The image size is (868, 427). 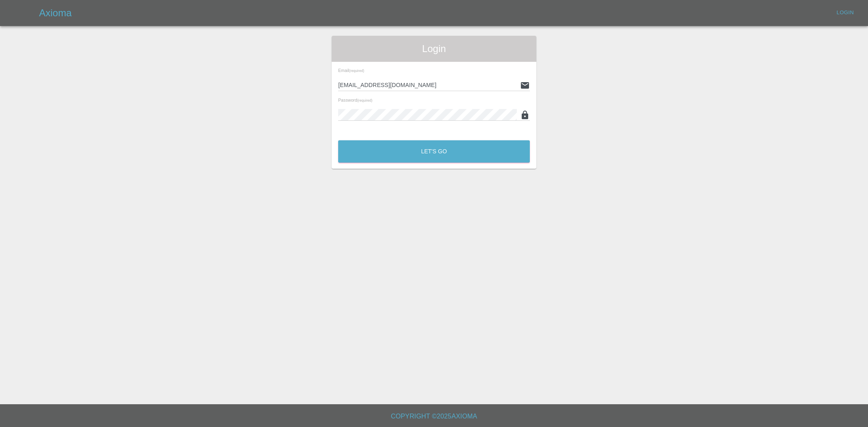 I want to click on span: Password, so click(x=356, y=100).